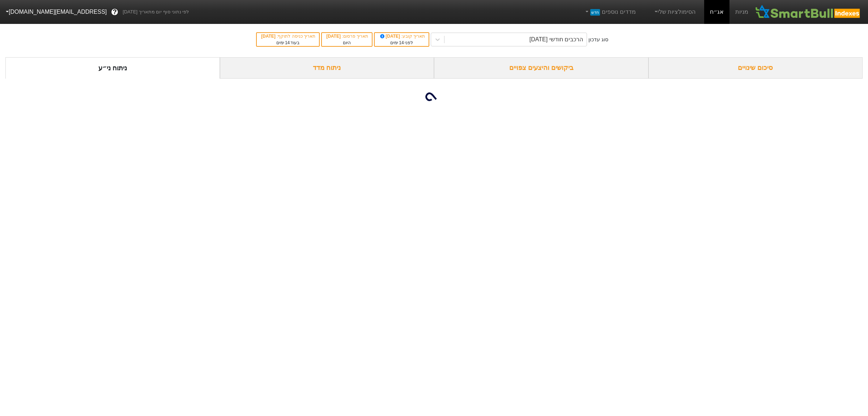 This screenshot has height=416, width=868. What do you see at coordinates (287, 42) in the screenshot?
I see `div: בעוד ימים` at bounding box center [287, 42].